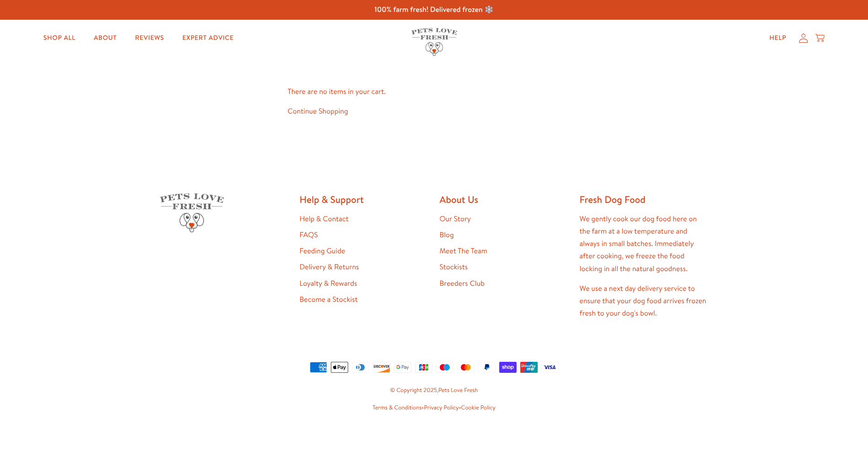 The width and height of the screenshot is (868, 458). What do you see at coordinates (309, 235) in the screenshot?
I see `a: FAQS` at bounding box center [309, 235].